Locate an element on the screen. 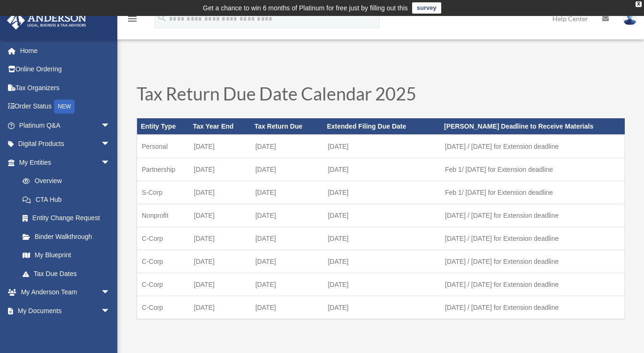 This screenshot has width=644, height=353. a: My Anderson Teamarrow_drop_down is located at coordinates (66, 292).